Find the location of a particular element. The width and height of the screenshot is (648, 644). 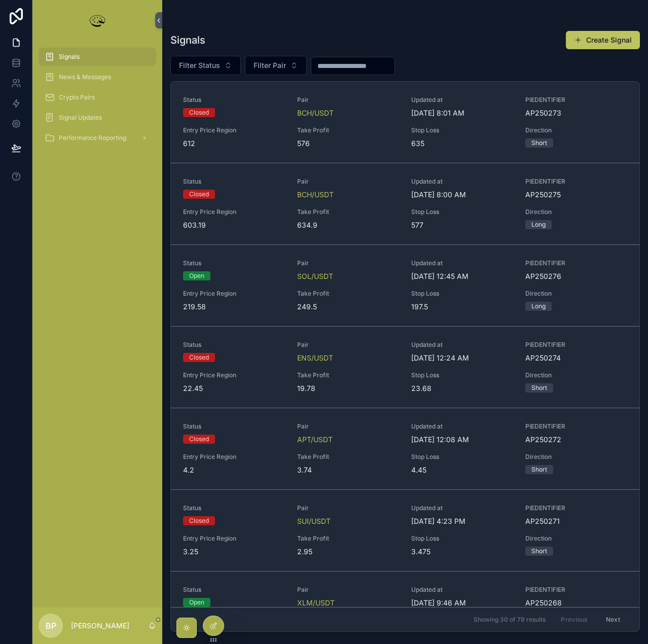

a: XLM/USDT is located at coordinates (316, 603).